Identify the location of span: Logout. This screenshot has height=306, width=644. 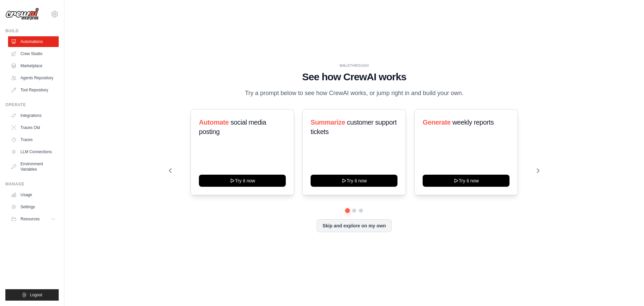
(36, 295).